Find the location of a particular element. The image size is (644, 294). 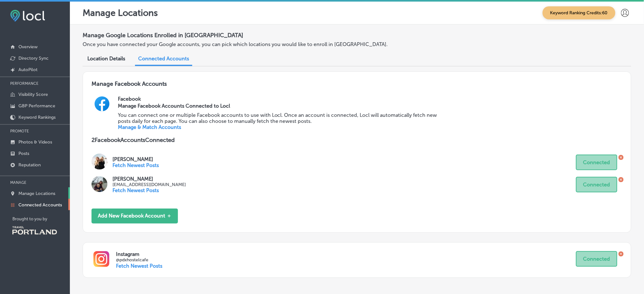

button: Add New Facebook Account ＋ is located at coordinates (135, 216).